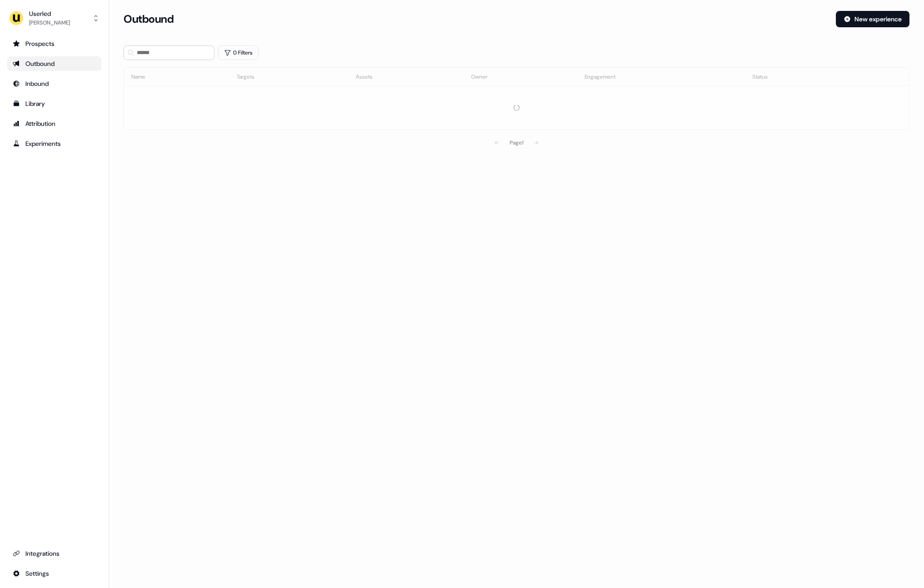  I want to click on a: Go to templates, so click(54, 104).